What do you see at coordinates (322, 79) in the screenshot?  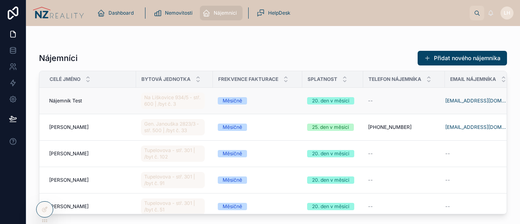 I see `span: Splatnost` at bounding box center [322, 79].